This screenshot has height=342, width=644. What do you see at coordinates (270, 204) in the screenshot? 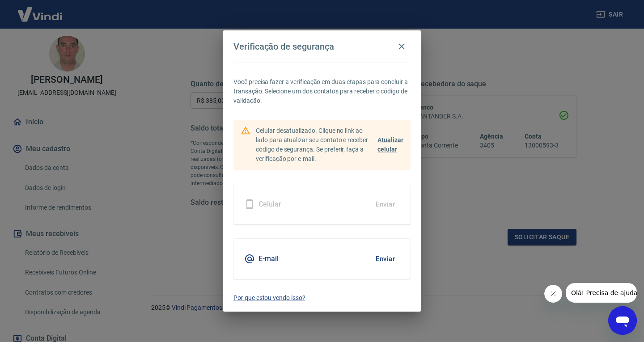
I see `h5: Celular` at bounding box center [270, 204].